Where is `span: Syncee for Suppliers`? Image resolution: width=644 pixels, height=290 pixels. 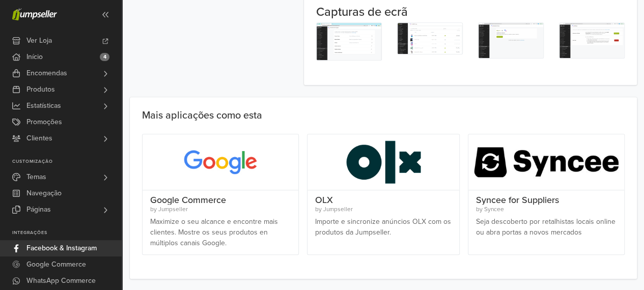 span: Syncee for Suppliers is located at coordinates (518, 200).